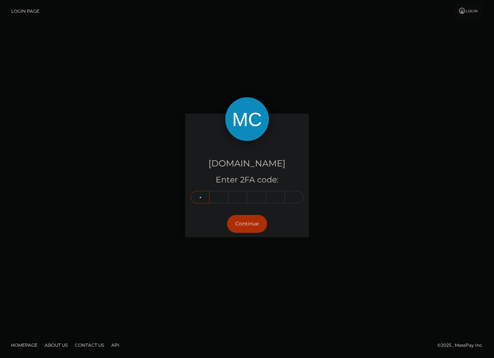 The width and height of the screenshot is (494, 358). I want to click on h5: Enter 2FA code:, so click(247, 180).